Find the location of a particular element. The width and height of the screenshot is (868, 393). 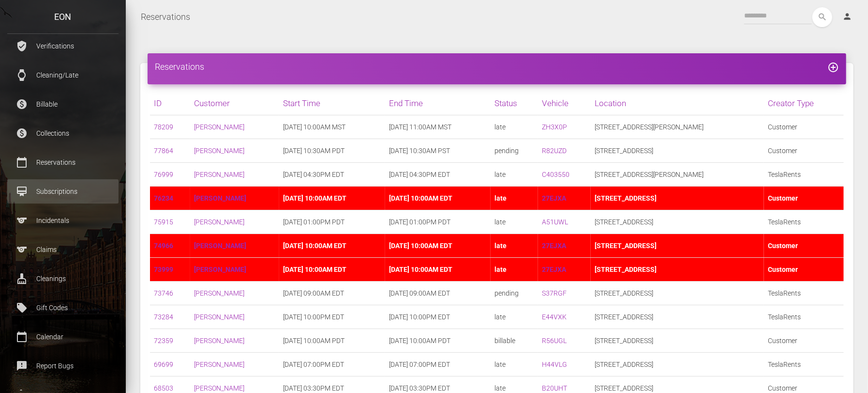

p: Reservations is located at coordinates (63, 163).